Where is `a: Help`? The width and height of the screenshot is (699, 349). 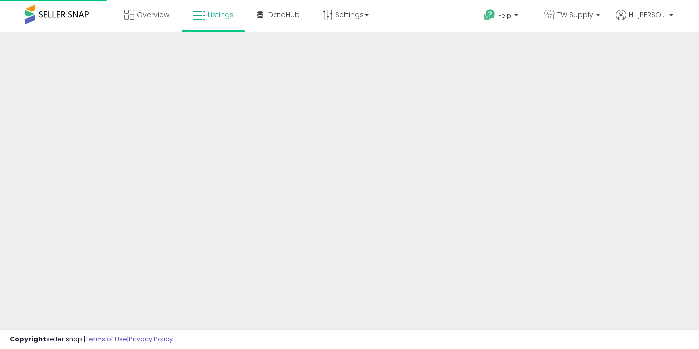
a: Help is located at coordinates (502, 17).